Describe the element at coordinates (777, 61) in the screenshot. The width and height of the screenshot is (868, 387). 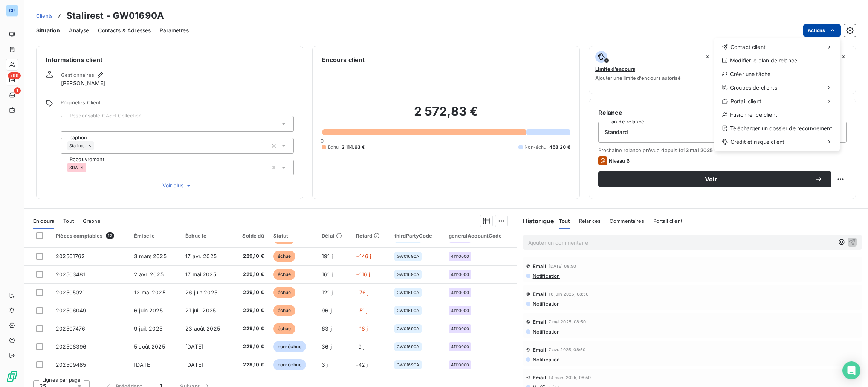
I see `div: Modifier le plan de relance` at that location.